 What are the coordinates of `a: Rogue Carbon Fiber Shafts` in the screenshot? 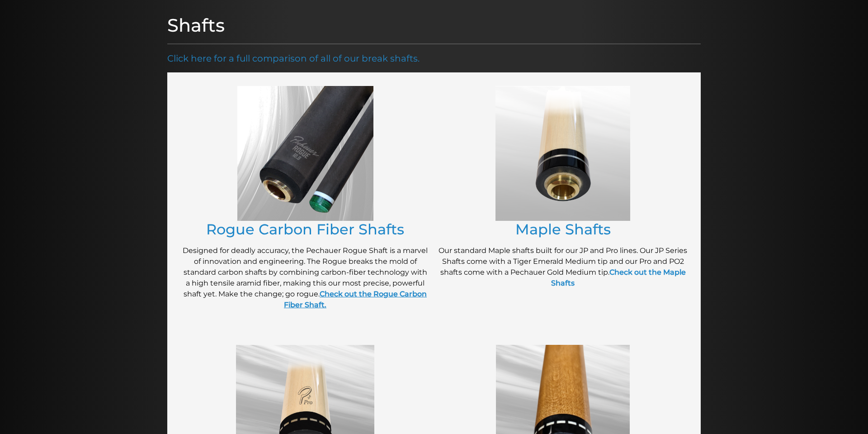 It's located at (305, 229).